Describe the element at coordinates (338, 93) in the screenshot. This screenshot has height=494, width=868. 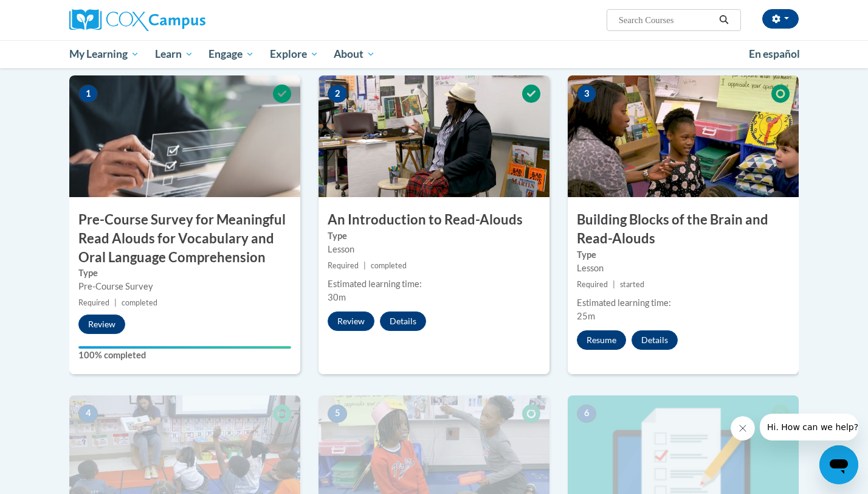
I see `span: 2` at that location.